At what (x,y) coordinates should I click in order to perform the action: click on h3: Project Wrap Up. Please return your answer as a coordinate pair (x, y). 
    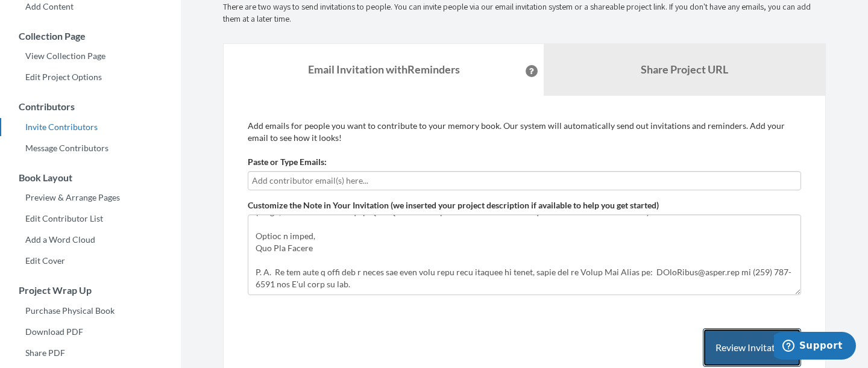
    Looking at the image, I should click on (90, 290).